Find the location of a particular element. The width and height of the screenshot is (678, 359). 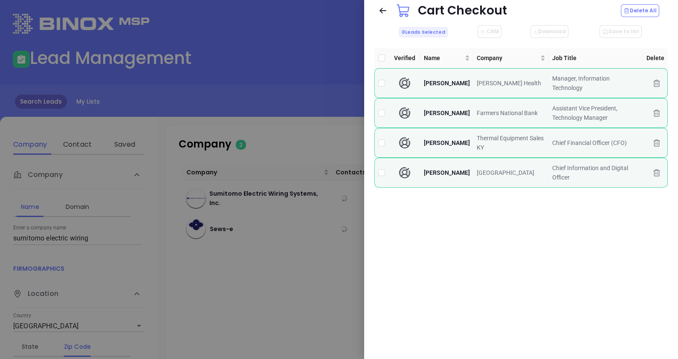

button: Download is located at coordinates (549, 32).